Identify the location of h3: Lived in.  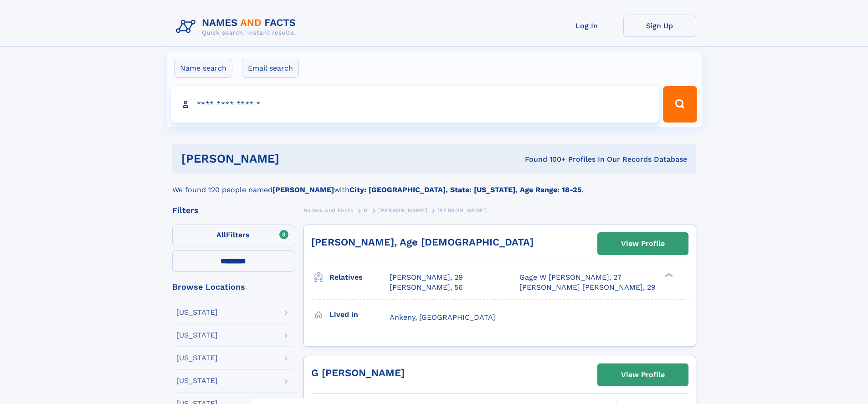
(359, 315).